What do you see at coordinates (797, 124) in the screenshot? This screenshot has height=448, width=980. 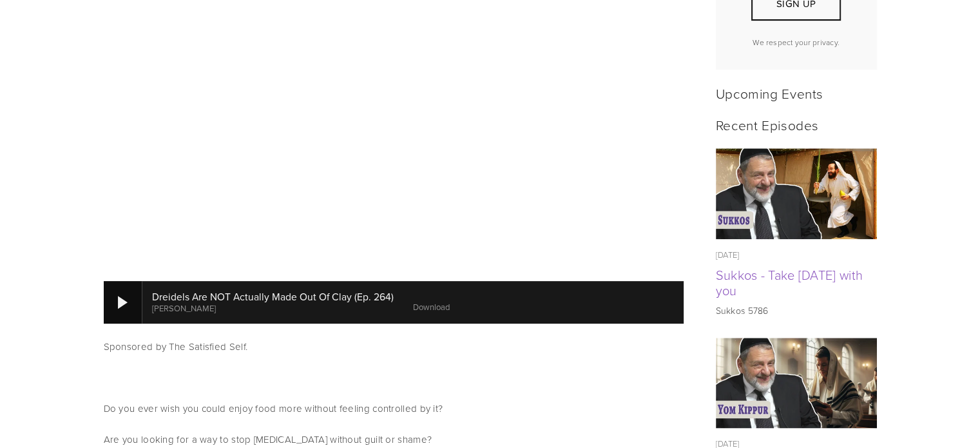 I see `h2: Recent Episodes` at bounding box center [797, 124].